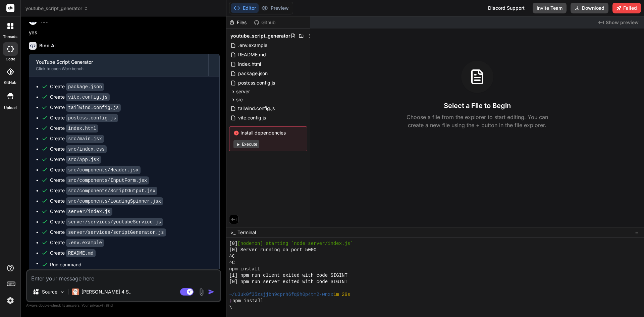  What do you see at coordinates (201, 291) in the screenshot?
I see `img: attachment` at bounding box center [201, 291].